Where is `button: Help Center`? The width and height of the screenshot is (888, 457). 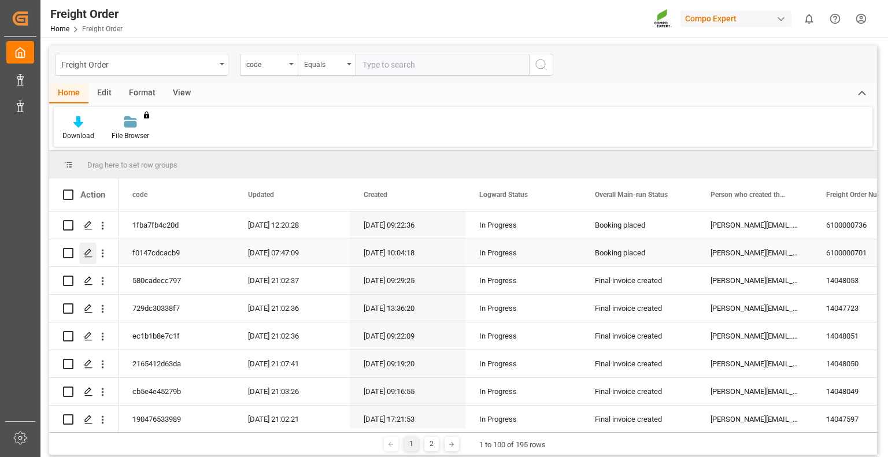
button: Help Center is located at coordinates (835, 19).